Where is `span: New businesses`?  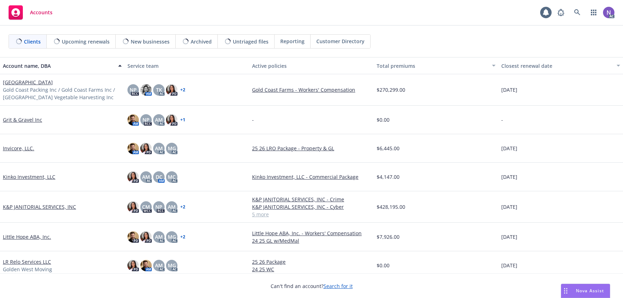
span: New businesses is located at coordinates (150, 41).